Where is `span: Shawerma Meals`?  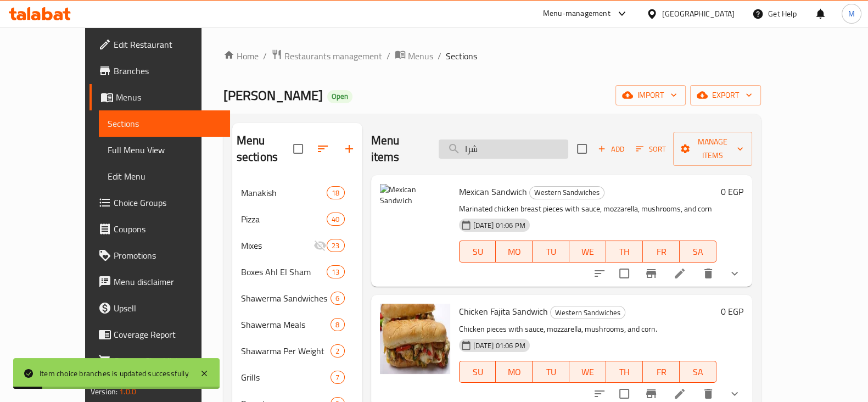 span: Shawerma Meals is located at coordinates (286, 324).